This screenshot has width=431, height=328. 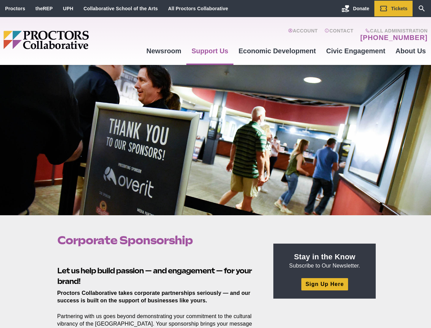 I want to click on a: Sign Up Here, so click(x=325, y=284).